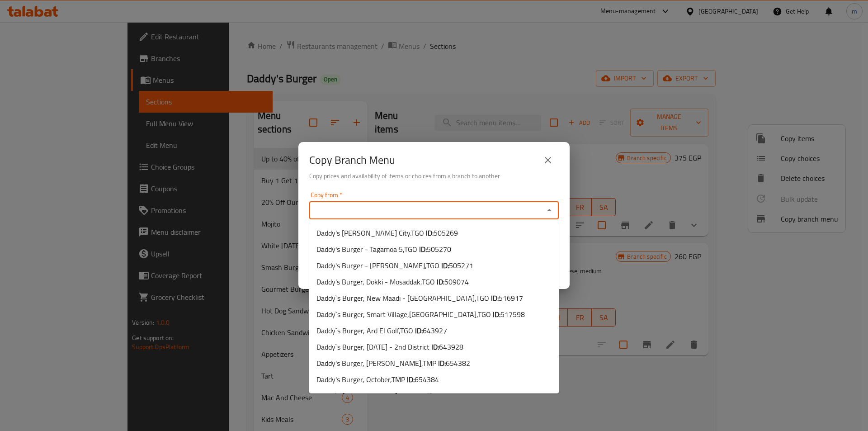  I want to click on span: 643928, so click(451, 347).